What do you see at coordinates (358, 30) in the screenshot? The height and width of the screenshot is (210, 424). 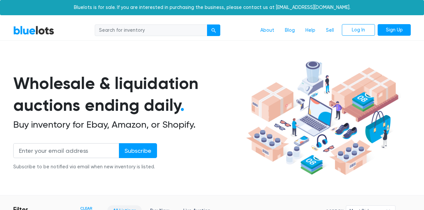 I see `a: Log In` at bounding box center [358, 30].